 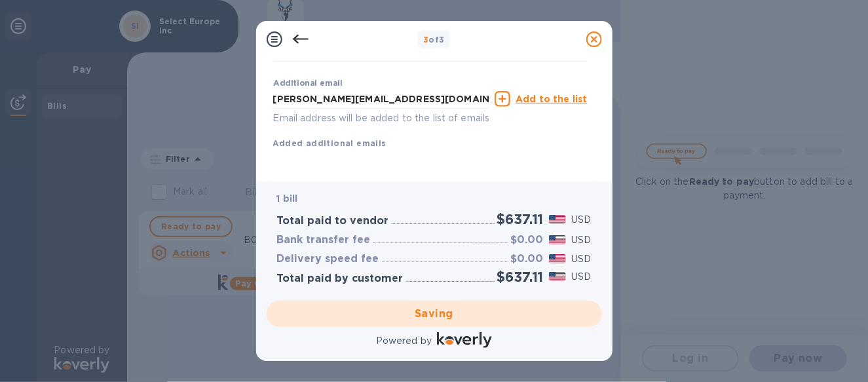 I want to click on h3: Total paid to vendor, so click(x=333, y=221).